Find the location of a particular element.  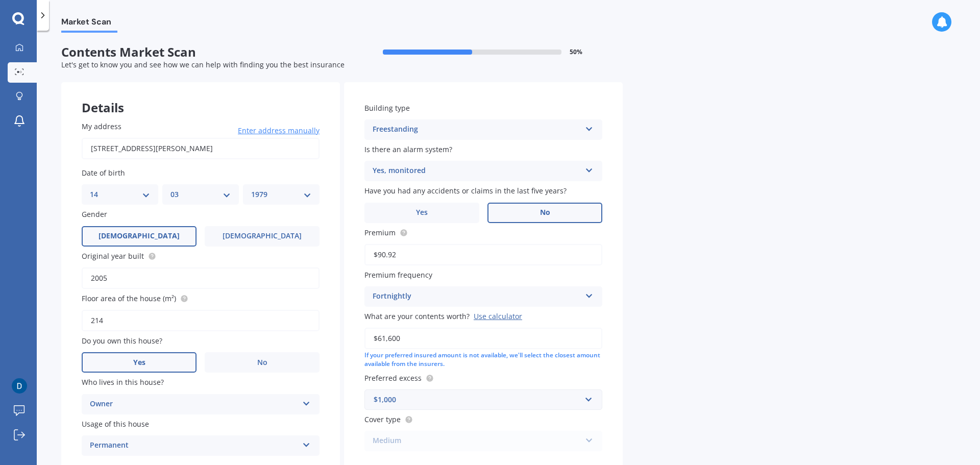

div: Yes, monitored is located at coordinates (477, 171).